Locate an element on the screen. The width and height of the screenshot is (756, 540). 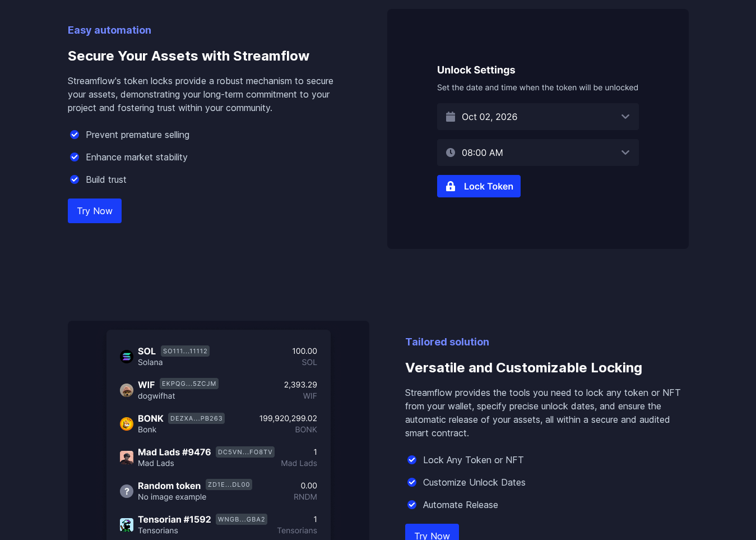
p: Automate Release is located at coordinates (461, 505).